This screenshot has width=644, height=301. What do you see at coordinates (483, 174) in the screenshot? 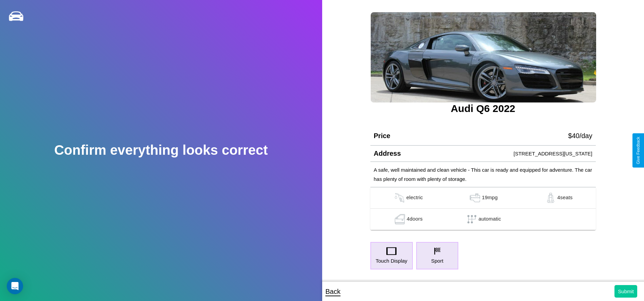
I see `p: A safe, well maintained and clean vehicle - This car is ready and equipped for adventure. The car...` at bounding box center [483, 174].